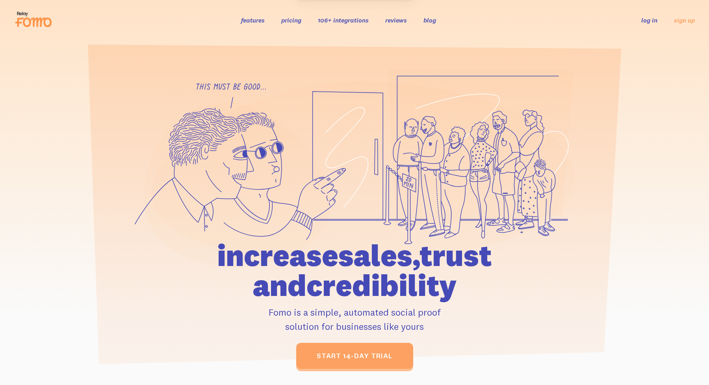 This screenshot has height=385, width=709. What do you see at coordinates (355, 270) in the screenshot?
I see `h1: increase sales, trust and credibility` at bounding box center [355, 270].